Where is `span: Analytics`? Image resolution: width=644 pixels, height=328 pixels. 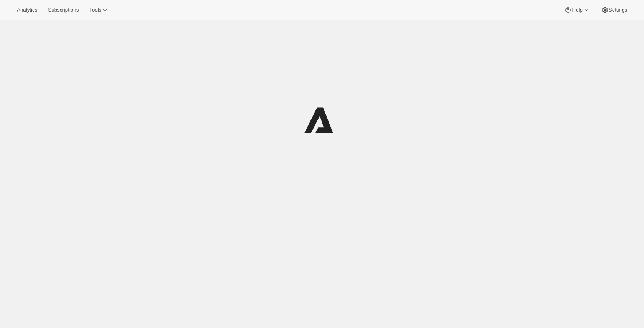 span: Analytics is located at coordinates (27, 10).